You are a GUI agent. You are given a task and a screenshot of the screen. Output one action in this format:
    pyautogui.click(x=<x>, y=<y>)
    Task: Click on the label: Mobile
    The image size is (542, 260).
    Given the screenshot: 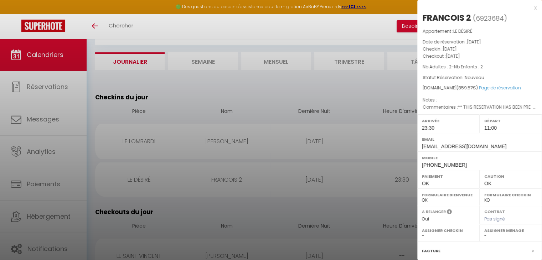 What is the action you would take?
    pyautogui.click(x=480, y=158)
    